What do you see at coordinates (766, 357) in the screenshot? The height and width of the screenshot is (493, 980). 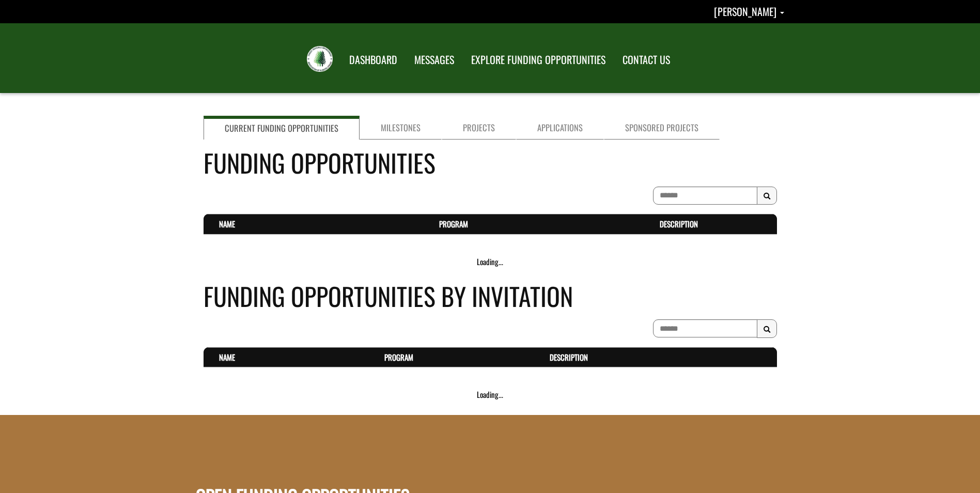 I see `th: Actions` at bounding box center [766, 357].